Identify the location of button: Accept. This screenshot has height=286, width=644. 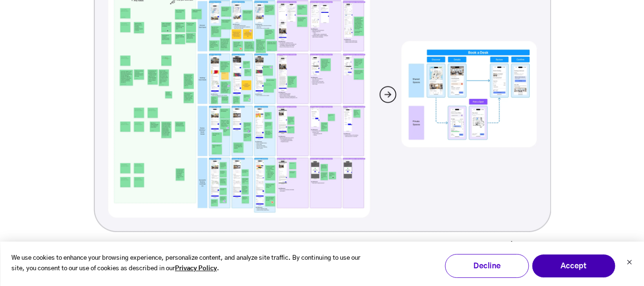
(574, 266).